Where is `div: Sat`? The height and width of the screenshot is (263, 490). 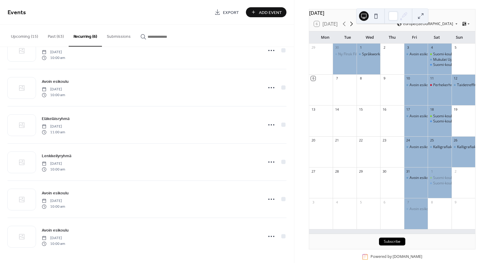 div: Sat is located at coordinates (436, 37).